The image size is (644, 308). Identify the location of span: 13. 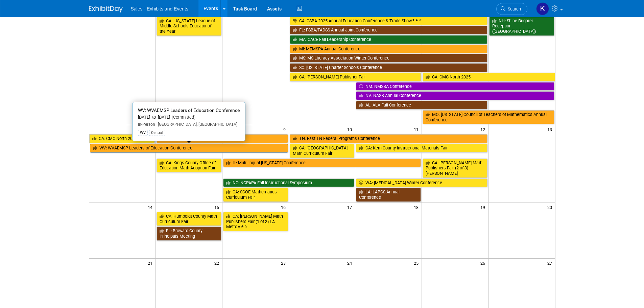
(551, 129).